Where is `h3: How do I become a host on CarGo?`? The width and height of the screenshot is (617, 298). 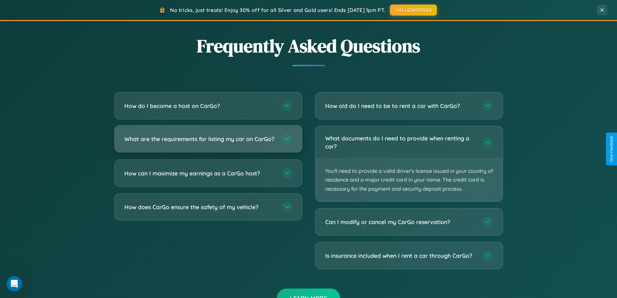
h3: How do I become a host on CarGo? is located at coordinates (200, 106).